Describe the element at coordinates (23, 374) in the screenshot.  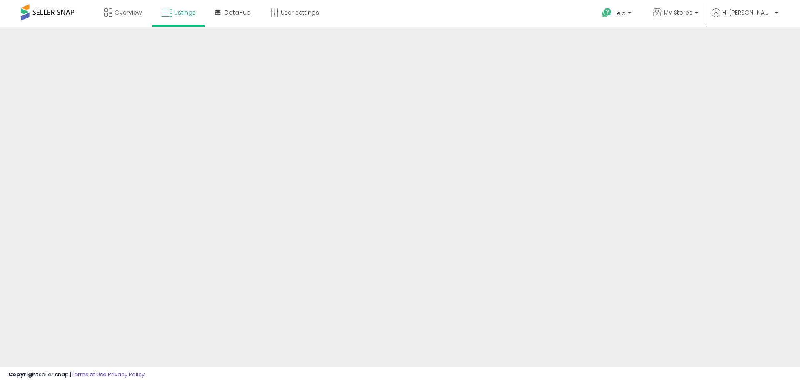
I see `strong: Copyright` at that location.